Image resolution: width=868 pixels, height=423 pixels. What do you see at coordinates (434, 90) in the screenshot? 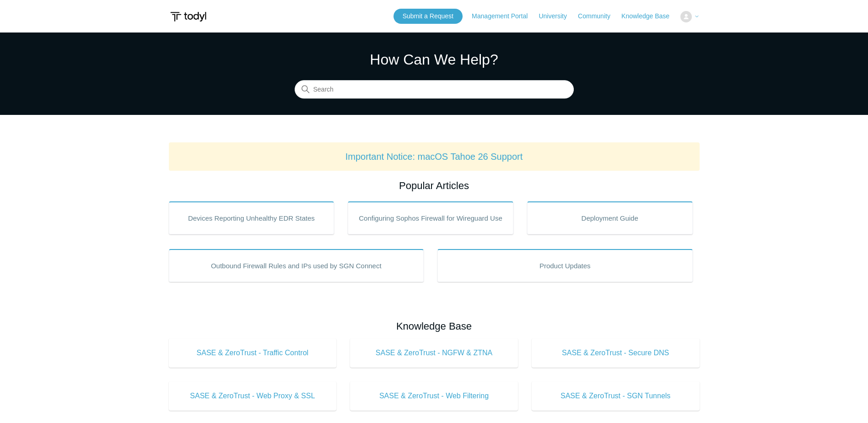
I see `input: Search` at bounding box center [434, 90].